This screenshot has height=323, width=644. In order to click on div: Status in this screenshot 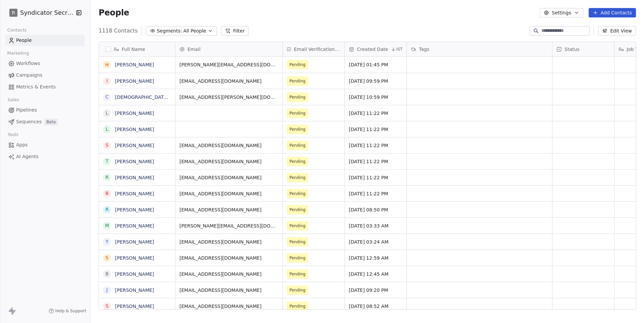, I will do `click(583, 49)`.